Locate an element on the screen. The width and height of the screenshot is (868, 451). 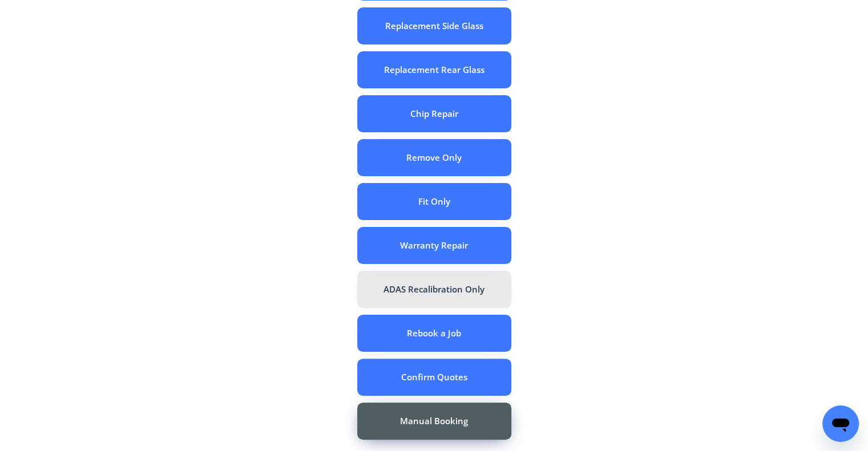
button: Fit Only is located at coordinates (434, 202).